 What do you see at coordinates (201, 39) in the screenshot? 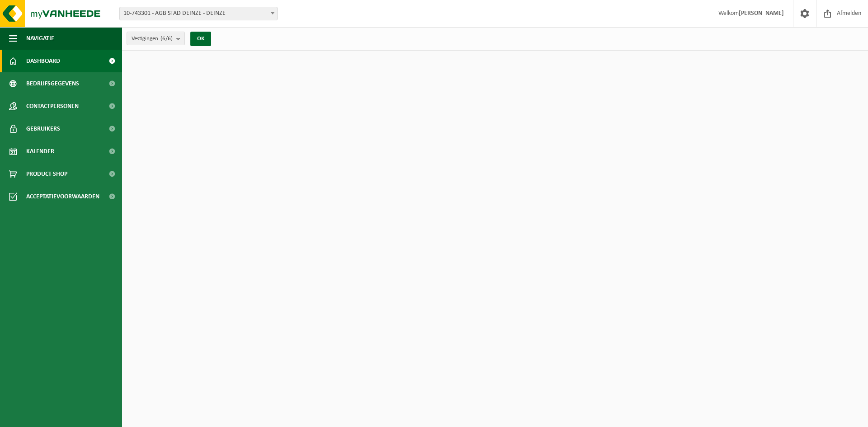
I see `button: OK` at bounding box center [201, 39].